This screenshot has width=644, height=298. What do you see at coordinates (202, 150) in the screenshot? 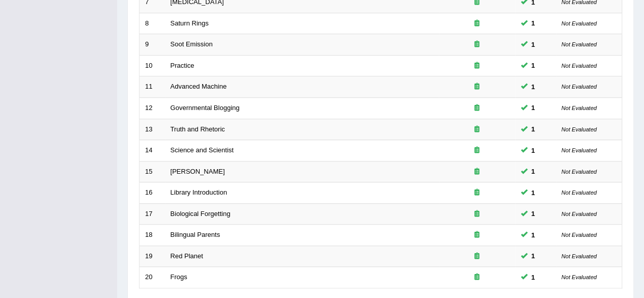
I see `a: Science and Scientist` at bounding box center [202, 150].